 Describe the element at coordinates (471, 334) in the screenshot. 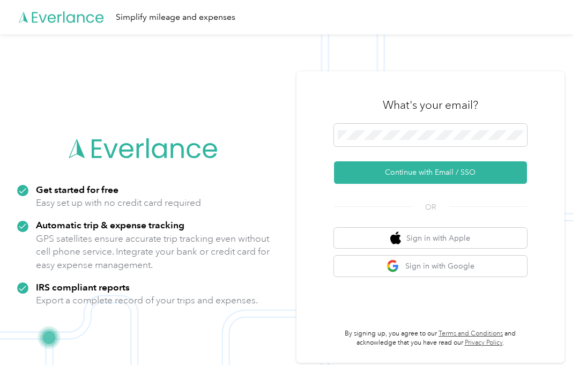

I see `a: Terms and Conditions` at that location.